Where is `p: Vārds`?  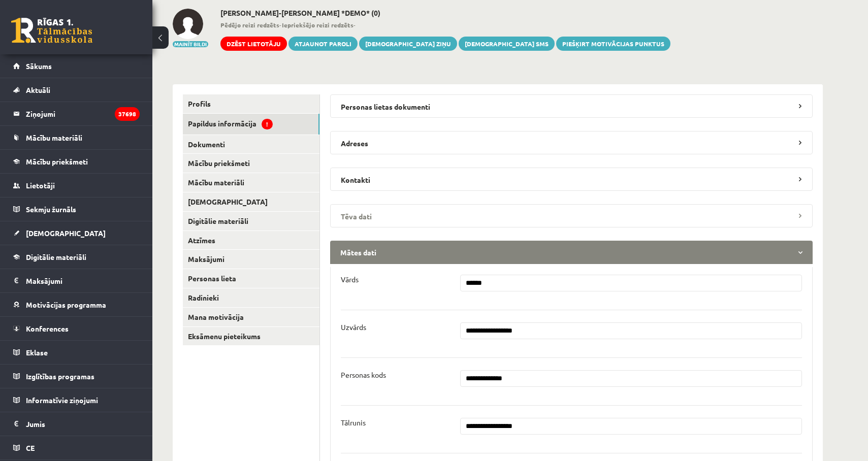
p: Vārds is located at coordinates (350, 279).